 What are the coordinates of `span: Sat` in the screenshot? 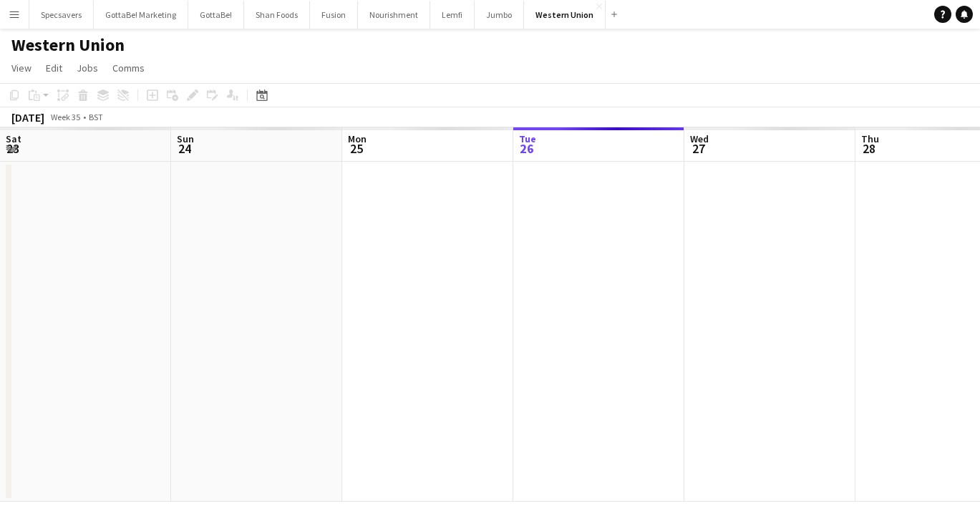 It's located at (14, 139).